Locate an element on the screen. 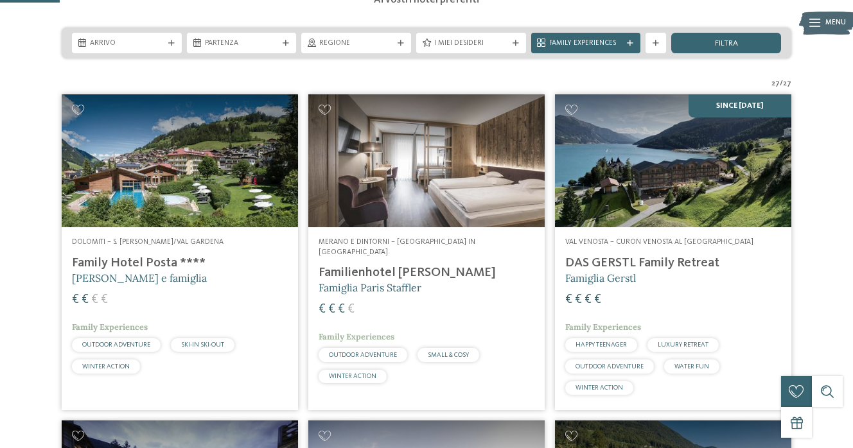  span: Arrivo is located at coordinates (126, 44).